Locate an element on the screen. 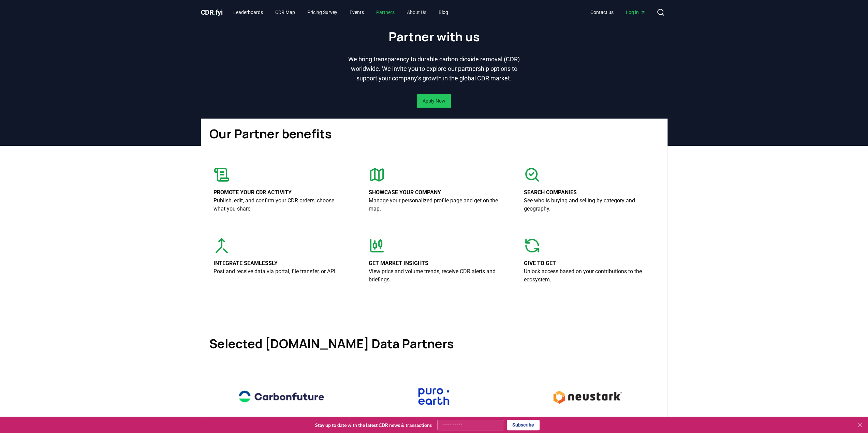 Image resolution: width=868 pixels, height=433 pixels. p: Search companies is located at coordinates (589, 192).